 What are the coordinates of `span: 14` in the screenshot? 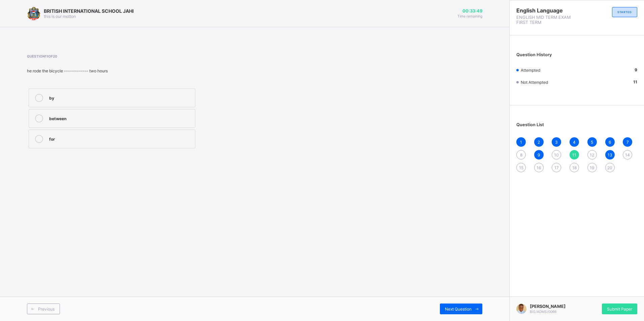 It's located at (627, 155).